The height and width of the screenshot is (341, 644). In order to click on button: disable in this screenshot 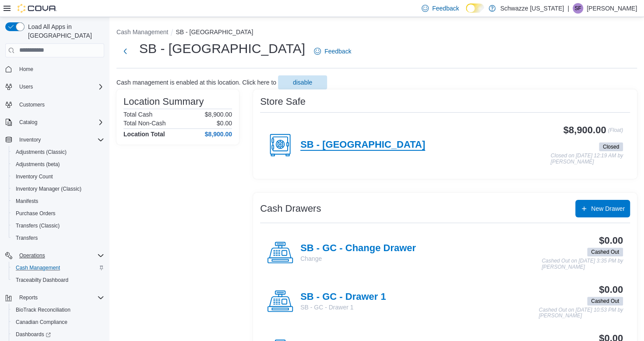, I will do `click(302, 82)`.